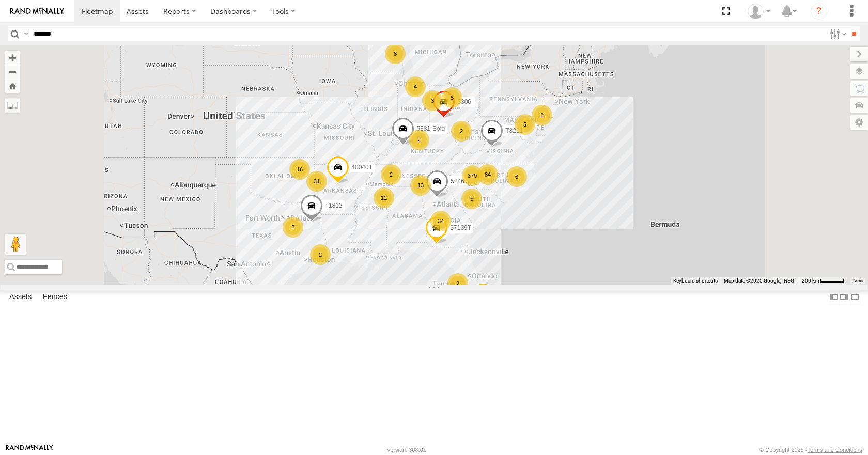 This screenshot has height=455, width=868. I want to click on span: T3211, so click(514, 131).